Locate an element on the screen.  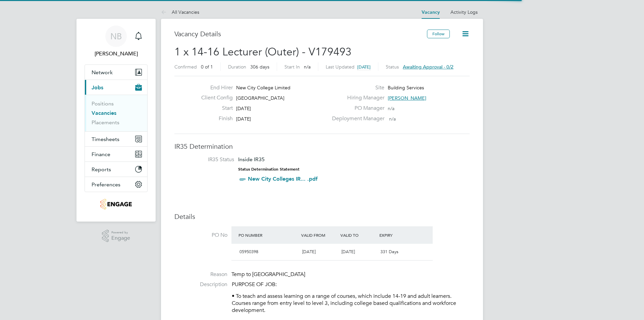
a: Powered byEngage is located at coordinates (116, 236).